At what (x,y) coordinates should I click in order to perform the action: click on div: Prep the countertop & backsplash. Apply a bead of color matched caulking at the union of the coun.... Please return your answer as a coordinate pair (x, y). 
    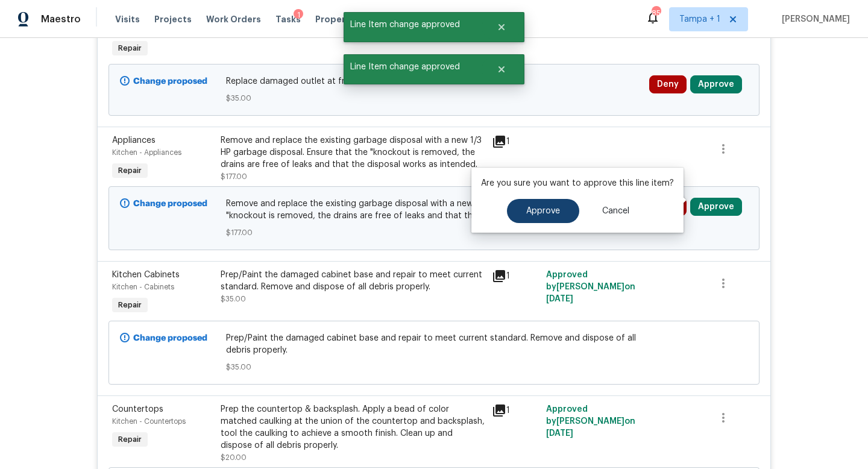
    Looking at the image, I should click on (352, 427).